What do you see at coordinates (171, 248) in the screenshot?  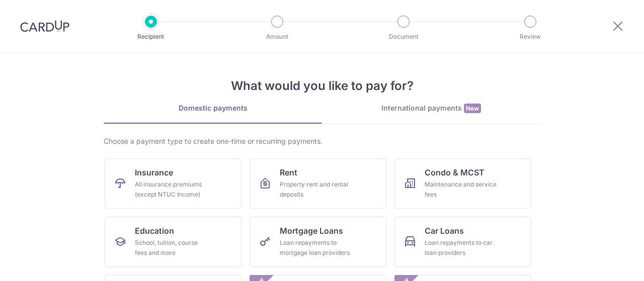 I see `div: School, tuition, course fees and more` at bounding box center [171, 248].